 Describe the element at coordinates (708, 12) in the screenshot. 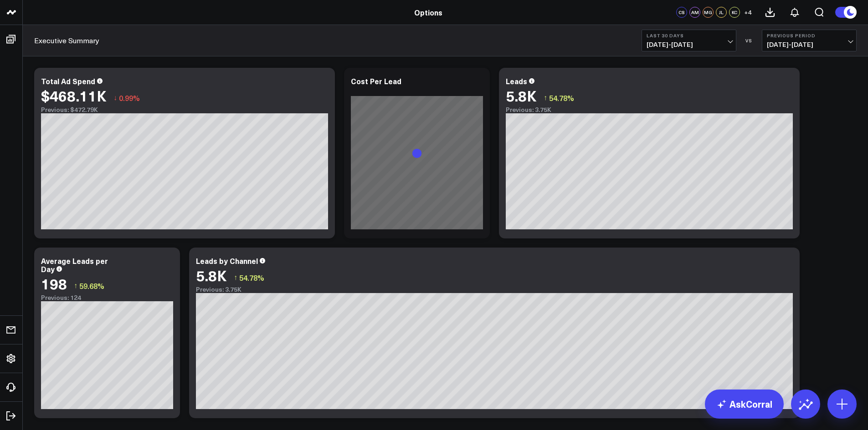

I see `div: MG` at that location.